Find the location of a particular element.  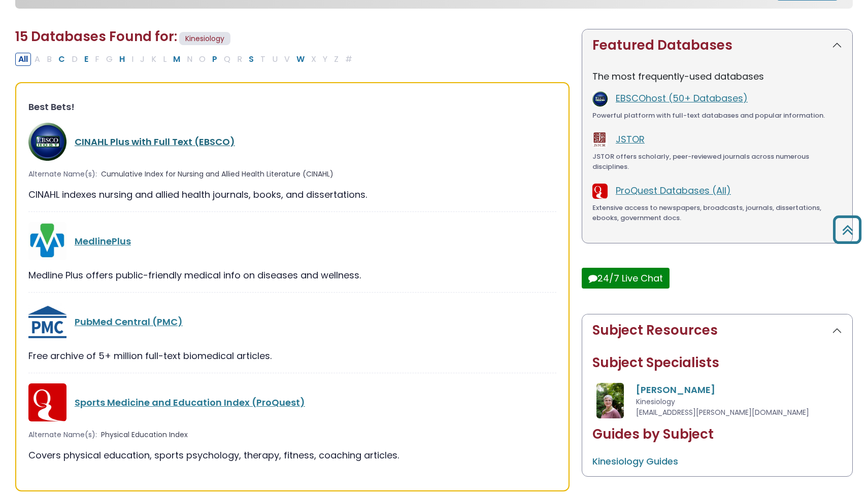

a: EBSCOhost (50+ Databases) is located at coordinates (682, 98).